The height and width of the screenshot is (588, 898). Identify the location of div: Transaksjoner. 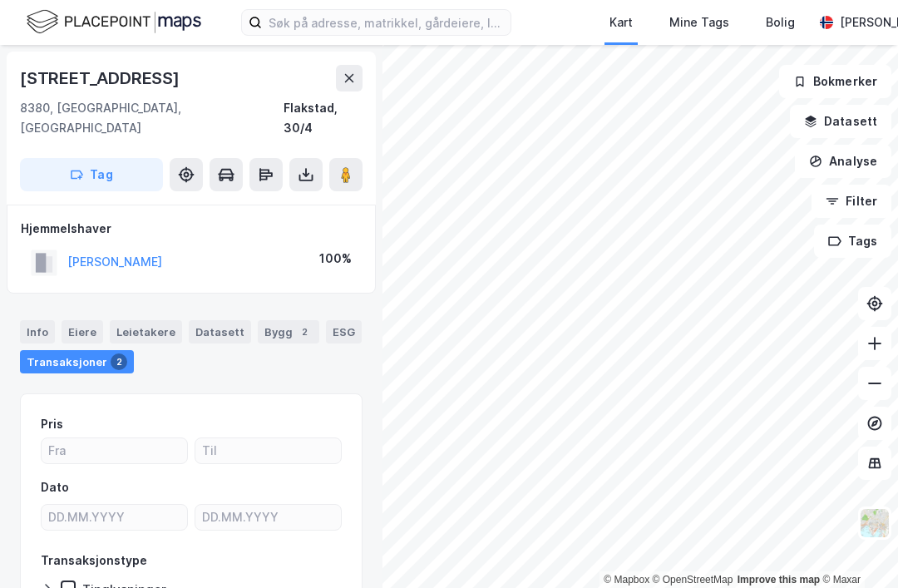
(77, 362).